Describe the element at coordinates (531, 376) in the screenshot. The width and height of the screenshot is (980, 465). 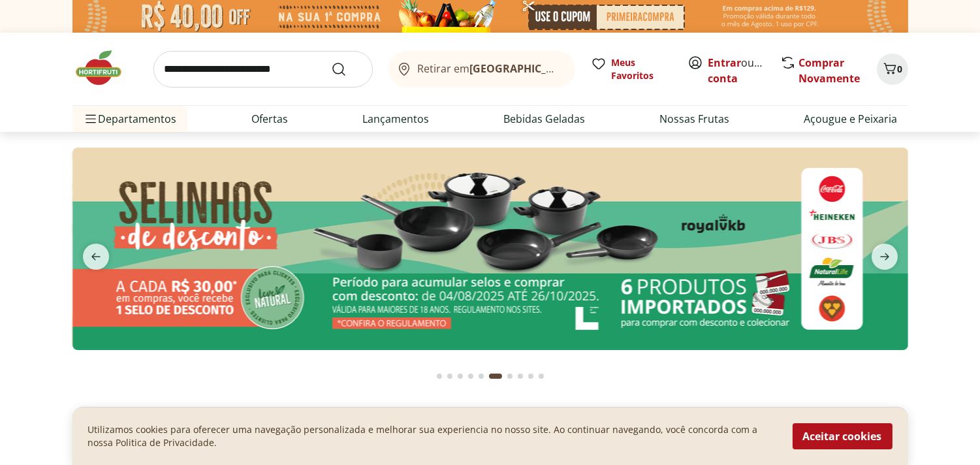
I see `button: Go to page 9 from fs-carousel` at that location.